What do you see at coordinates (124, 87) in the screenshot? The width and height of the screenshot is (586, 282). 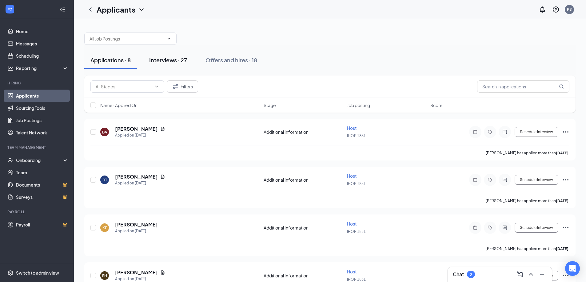 I see `input: All Stages` at bounding box center [124, 87].